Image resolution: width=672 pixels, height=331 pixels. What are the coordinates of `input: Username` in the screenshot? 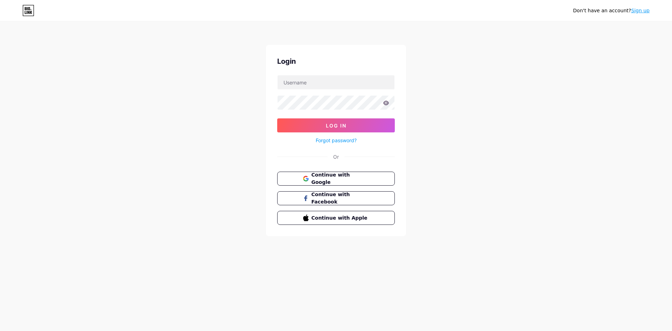 It's located at (336, 82).